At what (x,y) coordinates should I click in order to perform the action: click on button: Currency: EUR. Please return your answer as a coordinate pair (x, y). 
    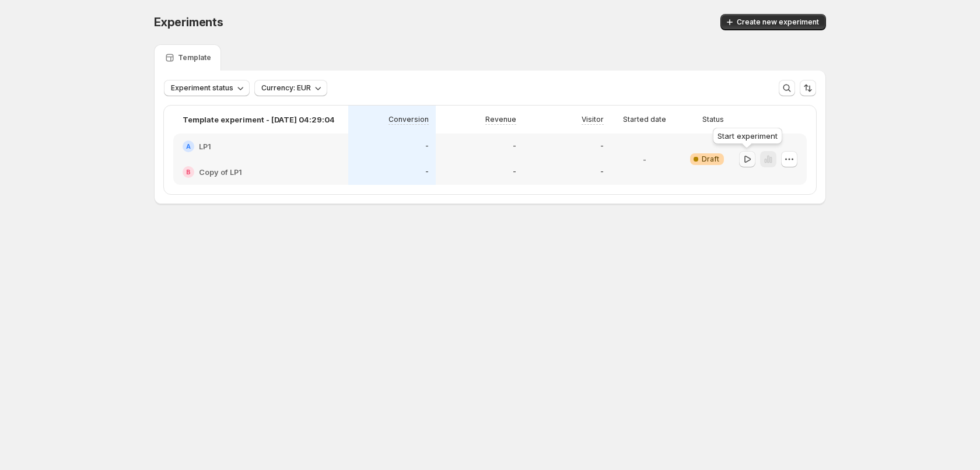
    Looking at the image, I should click on (290, 88).